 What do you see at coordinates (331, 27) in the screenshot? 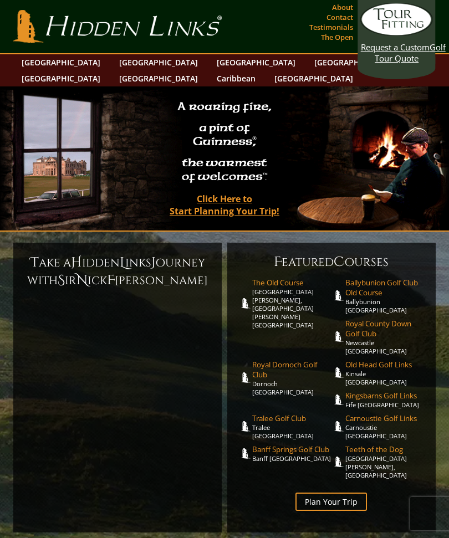
I see `a: Testimonials` at bounding box center [331, 27].